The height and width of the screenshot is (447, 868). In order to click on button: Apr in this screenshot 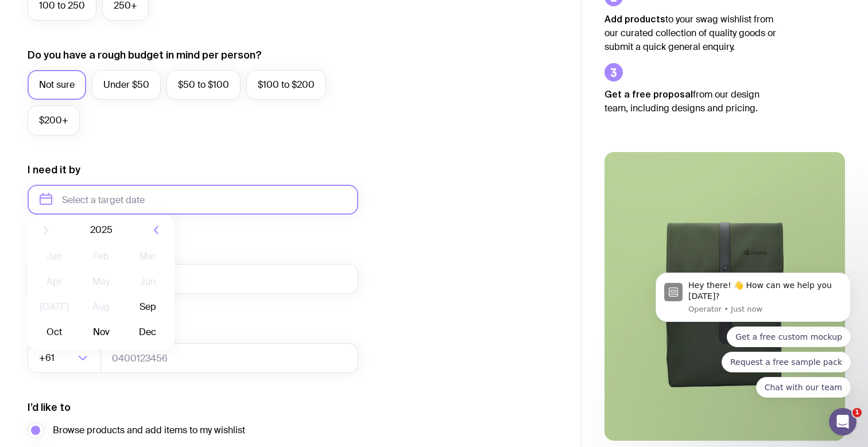, I will do `click(54, 282)`.